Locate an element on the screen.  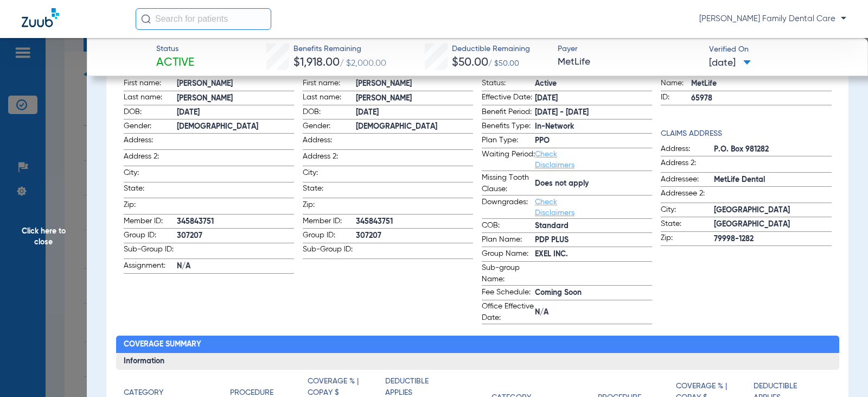
span: $1,918.00 is located at coordinates (316, 63).